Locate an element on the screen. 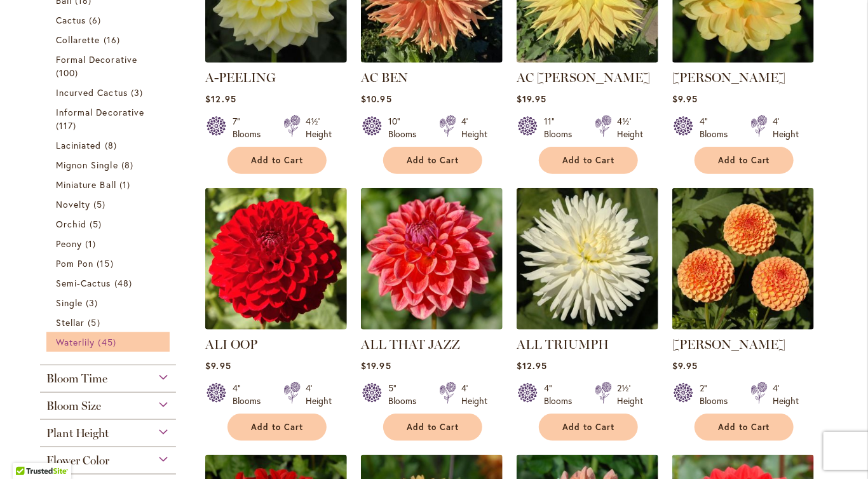 Image resolution: width=868 pixels, height=479 pixels. span: Semi-Cactus is located at coordinates (83, 282).